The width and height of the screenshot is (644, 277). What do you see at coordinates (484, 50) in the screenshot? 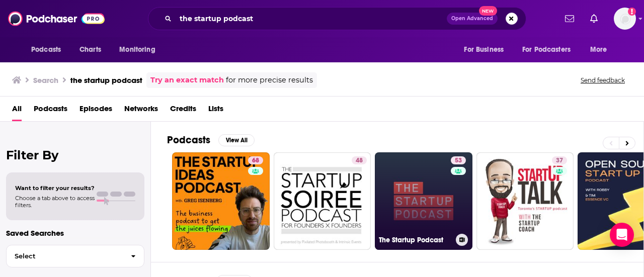
I see `span: For Business` at bounding box center [484, 50].